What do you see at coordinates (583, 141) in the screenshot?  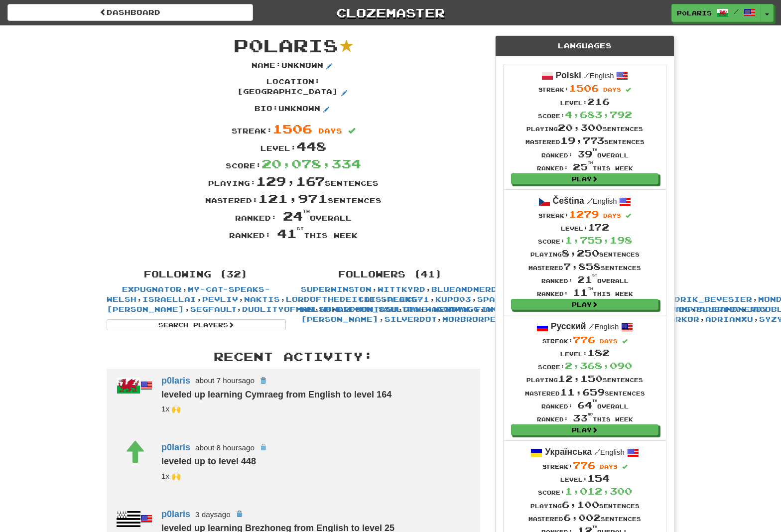 I see `span: 19,773` at bounding box center [583, 141].